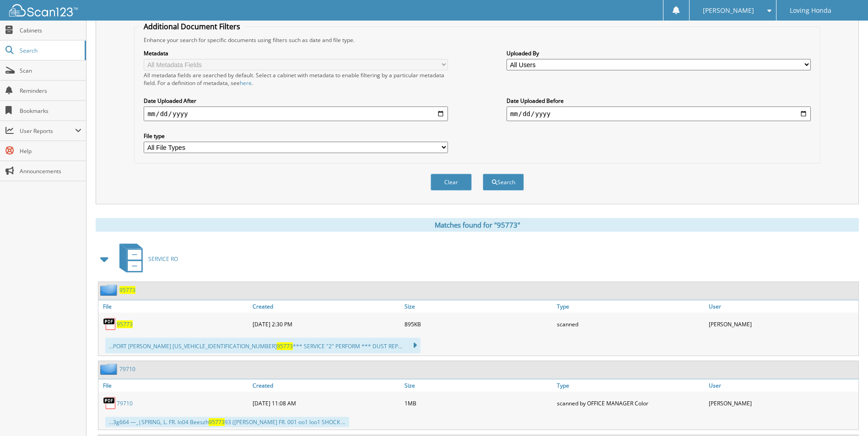 The width and height of the screenshot is (868, 436). I want to click on div: Matches found for "95773", so click(477, 225).